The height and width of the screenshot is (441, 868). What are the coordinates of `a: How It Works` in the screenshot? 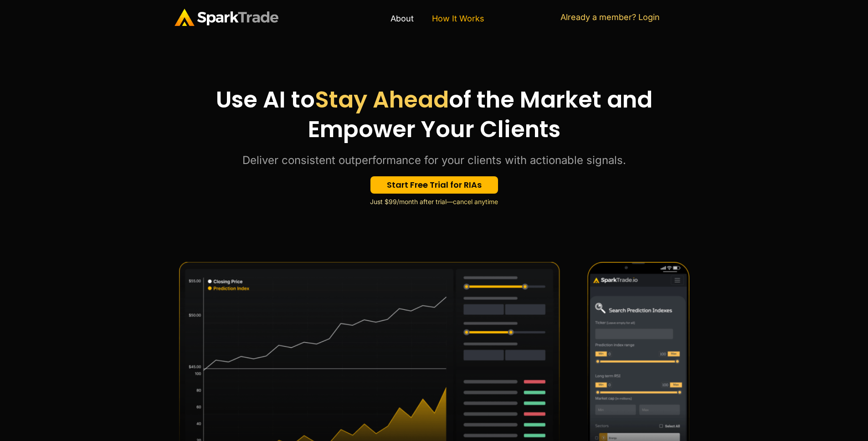 It's located at (458, 19).